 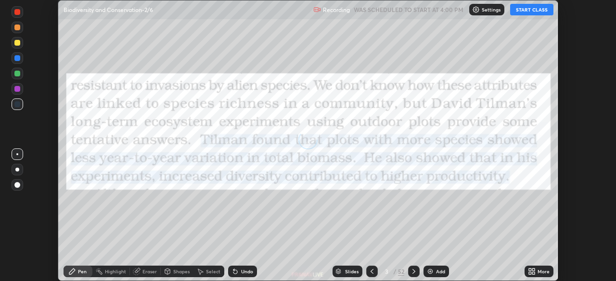 I want to click on p: Recording, so click(x=336, y=10).